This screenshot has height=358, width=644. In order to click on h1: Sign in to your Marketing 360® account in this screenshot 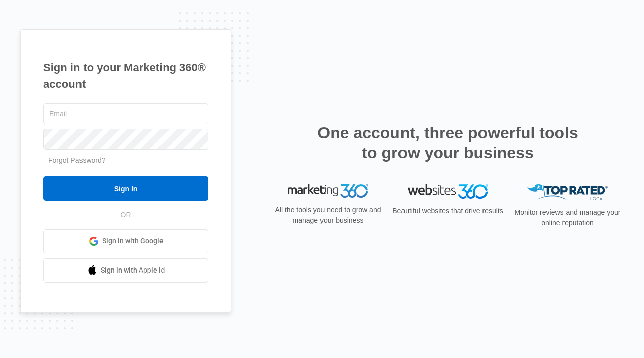, I will do `click(126, 76)`.